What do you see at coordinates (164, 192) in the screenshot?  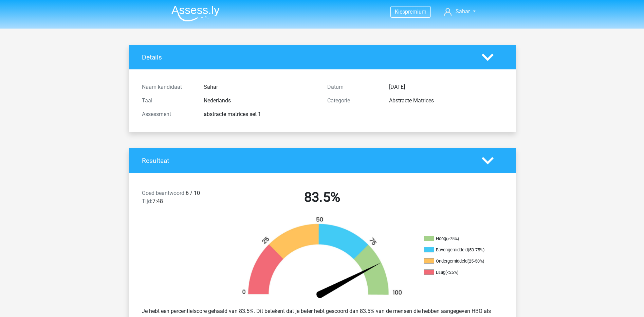 I see `span: Goed beantwoord:` at bounding box center [164, 192].